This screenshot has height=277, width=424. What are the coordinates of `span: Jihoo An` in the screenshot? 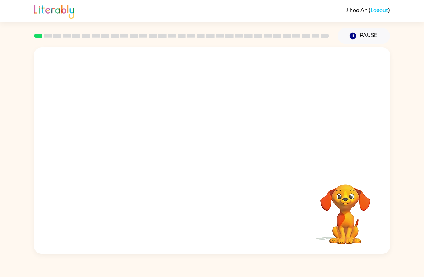 It's located at (357, 10).